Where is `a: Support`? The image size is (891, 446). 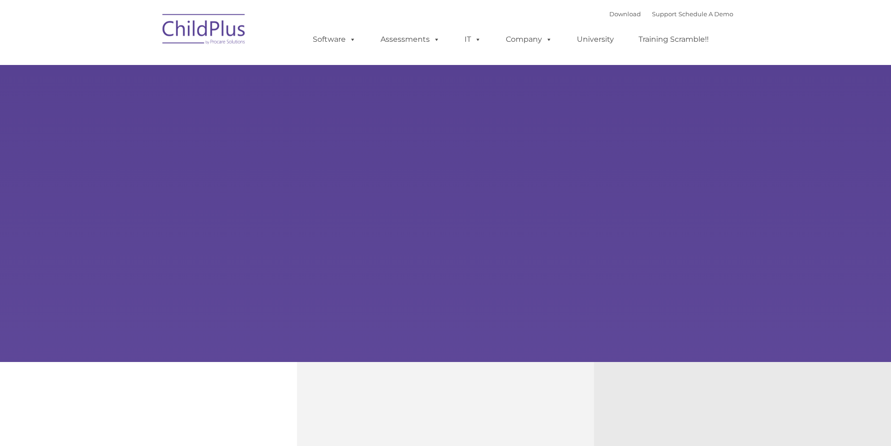 a: Support is located at coordinates (664, 14).